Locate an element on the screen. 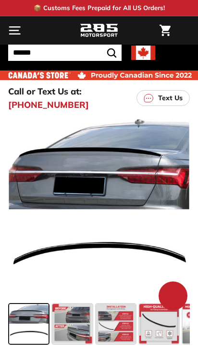 This screenshot has width=198, height=351. p: Text Us is located at coordinates (170, 98).